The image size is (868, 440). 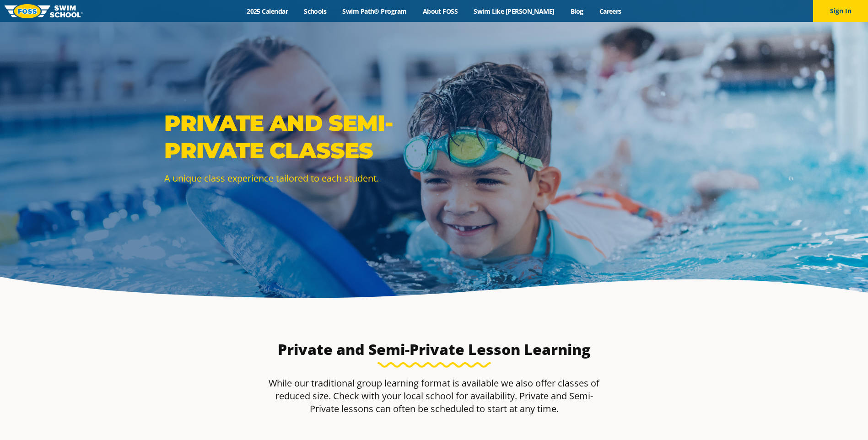 I want to click on h3: Private and Semi-Private Lesson Learning, so click(x=434, y=350).